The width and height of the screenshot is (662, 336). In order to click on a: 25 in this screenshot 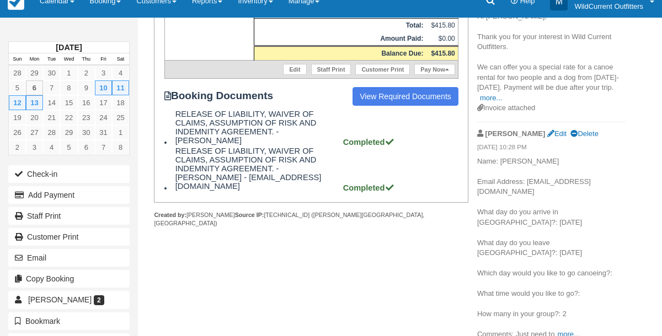, I will do `click(120, 117)`.